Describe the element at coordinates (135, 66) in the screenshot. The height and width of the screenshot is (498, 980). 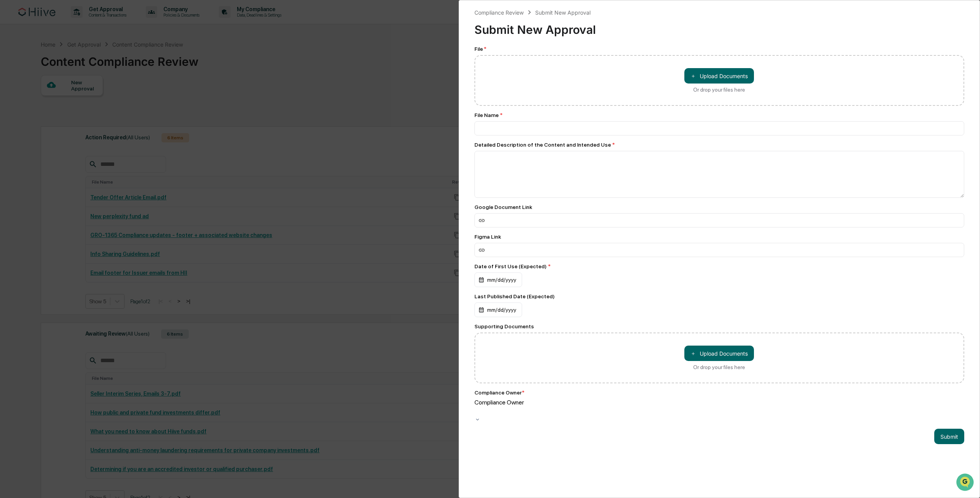
I see `button: Start new chat` at that location.